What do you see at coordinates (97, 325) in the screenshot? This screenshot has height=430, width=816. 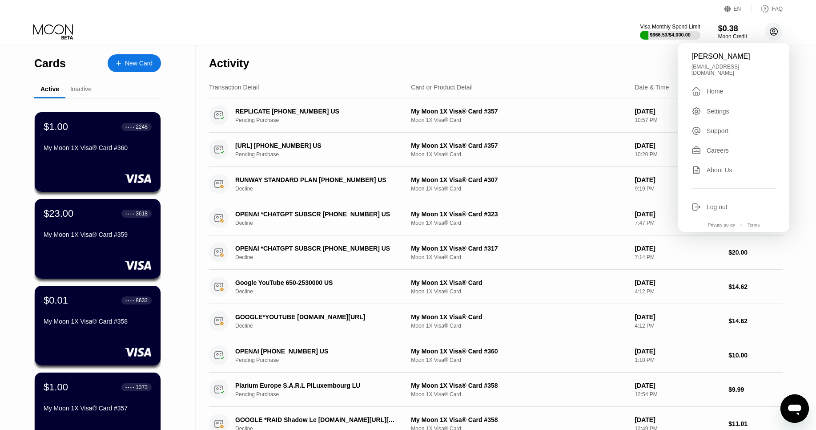 I see `div: $0.01● ● ● ●8633My Moon 1X Visa® Card #358` at bounding box center [97, 325].